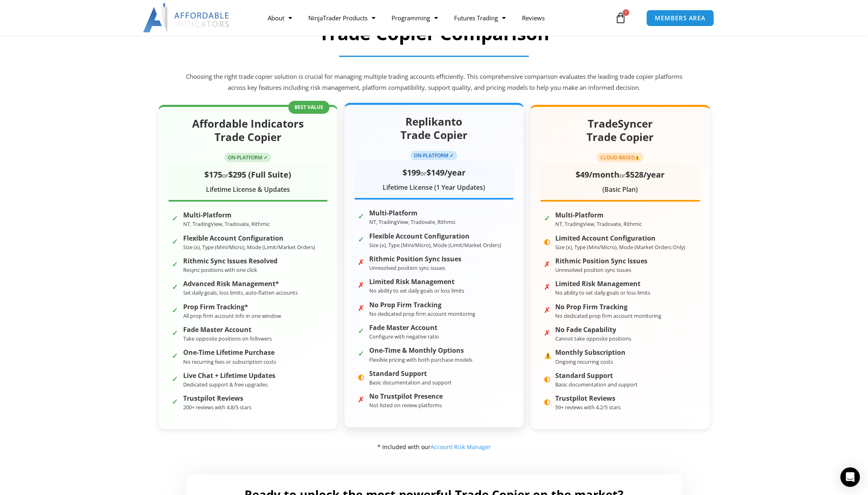  What do you see at coordinates (593, 339) in the screenshot?
I see `small: Cannot take opposite positions` at bounding box center [593, 339].